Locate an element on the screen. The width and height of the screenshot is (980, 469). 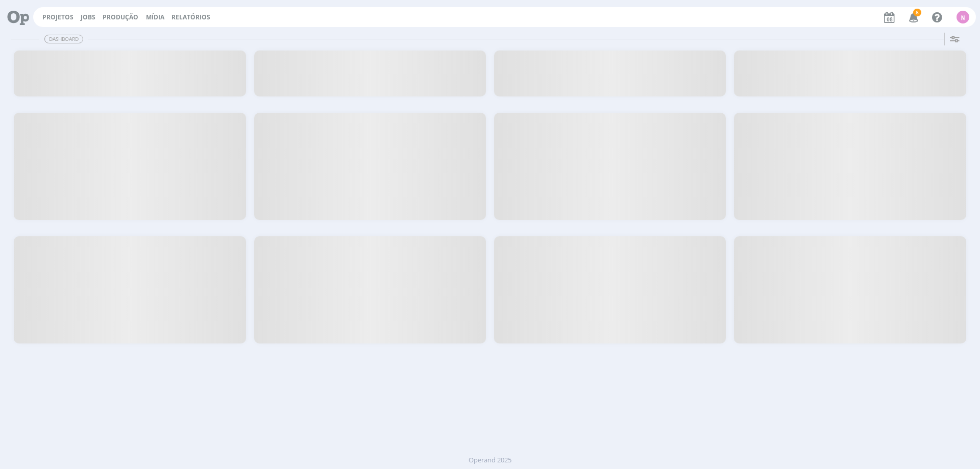
button: Produção is located at coordinates (121, 17).